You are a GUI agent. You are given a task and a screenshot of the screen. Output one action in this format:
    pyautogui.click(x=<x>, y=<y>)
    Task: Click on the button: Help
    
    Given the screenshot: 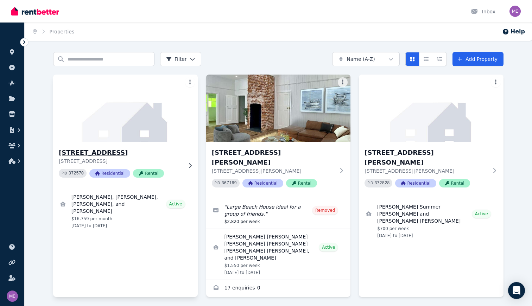 What is the action you would take?
    pyautogui.click(x=513, y=32)
    